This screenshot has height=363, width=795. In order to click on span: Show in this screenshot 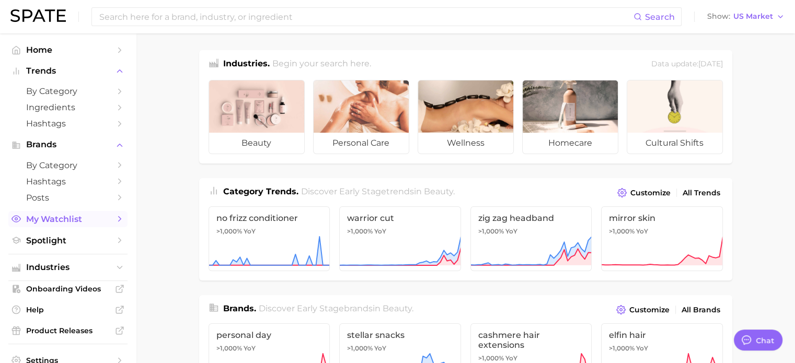, I will do `click(719, 16)`.